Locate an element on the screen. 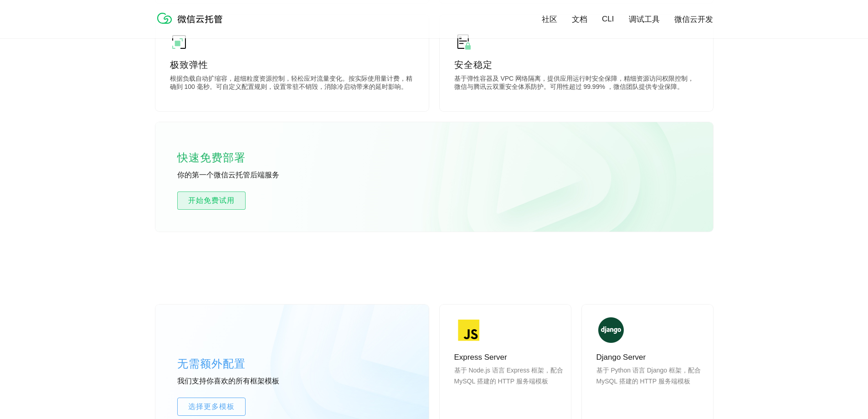 This screenshot has width=868, height=419. p: Django Server is located at coordinates (651, 357).